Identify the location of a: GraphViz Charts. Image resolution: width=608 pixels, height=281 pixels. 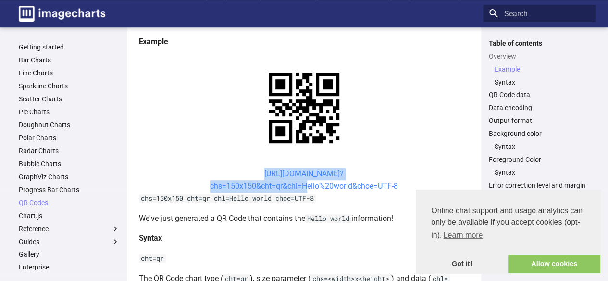
(69, 177).